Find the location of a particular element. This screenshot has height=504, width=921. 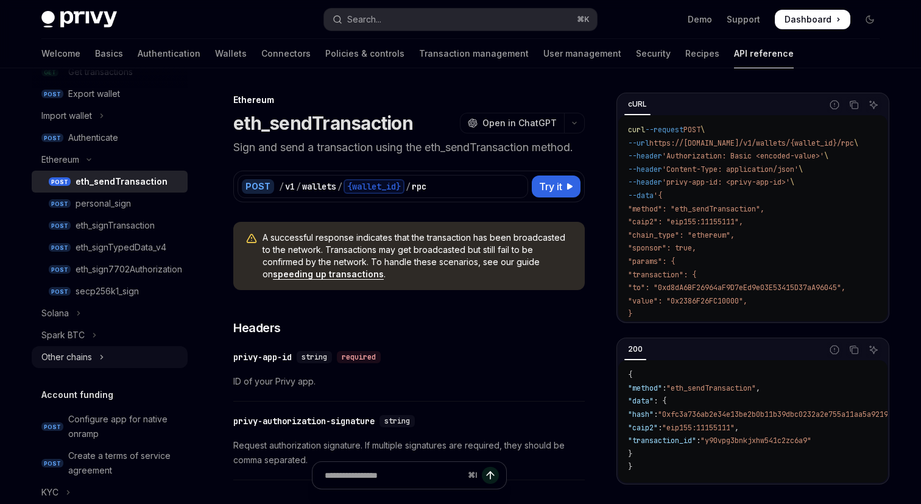

p: Sign and send a transaction using the eth_sendTransaction method. is located at coordinates (409, 147).